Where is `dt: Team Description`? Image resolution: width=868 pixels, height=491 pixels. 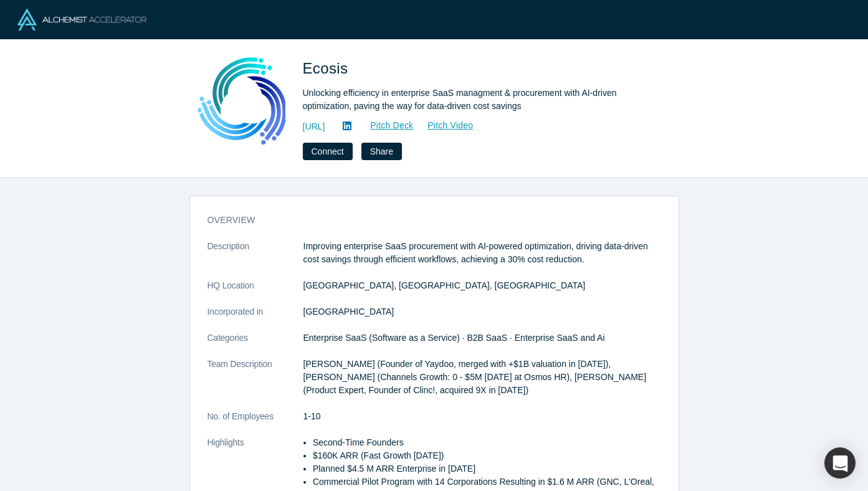 dt: Team Description is located at coordinates (255, 384).